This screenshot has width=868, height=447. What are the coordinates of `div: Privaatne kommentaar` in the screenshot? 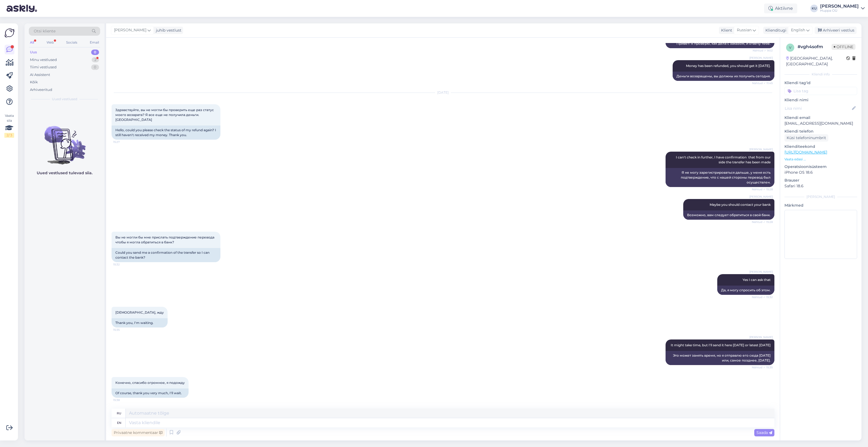 It's located at (138, 432).